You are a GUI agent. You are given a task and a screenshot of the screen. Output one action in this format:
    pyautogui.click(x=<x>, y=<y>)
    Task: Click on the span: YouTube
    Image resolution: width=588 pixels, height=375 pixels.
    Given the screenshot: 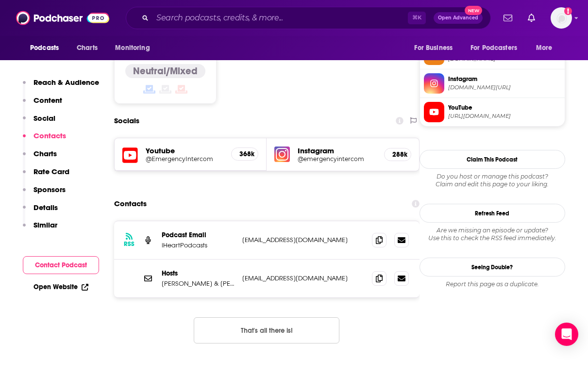 What is the action you would take?
    pyautogui.click(x=504, y=107)
    